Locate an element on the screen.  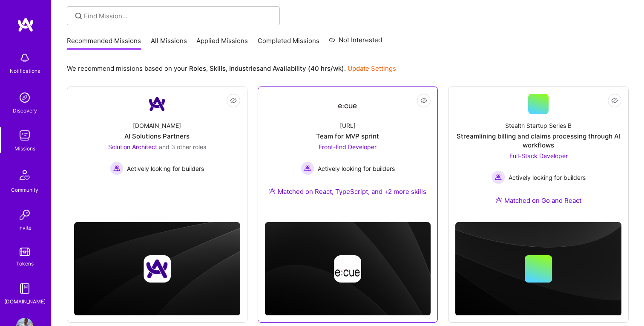
span: Solution Architect is located at coordinates (133, 146).